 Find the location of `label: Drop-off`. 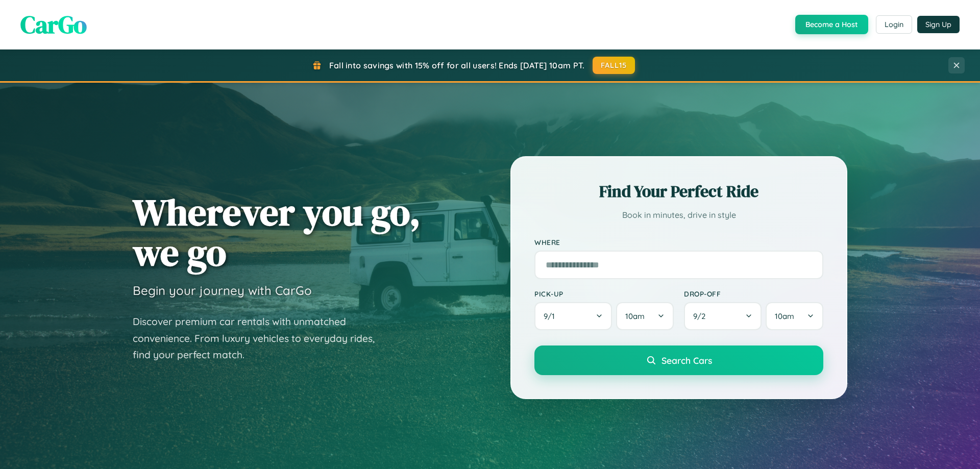

label: Drop-off is located at coordinates (754, 293).